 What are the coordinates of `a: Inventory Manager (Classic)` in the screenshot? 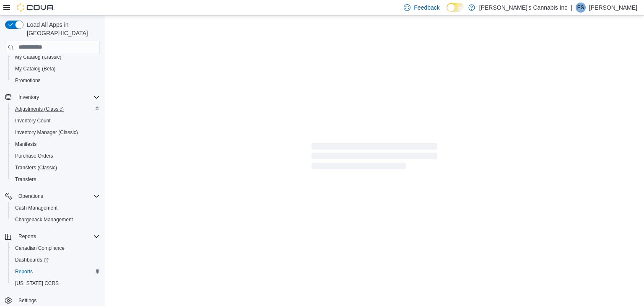 It's located at (47, 133).